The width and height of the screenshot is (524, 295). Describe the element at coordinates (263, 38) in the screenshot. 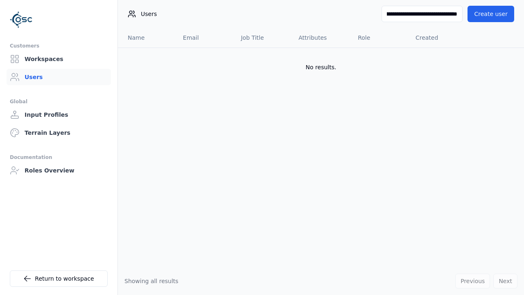

I see `th: Job Title` at that location.